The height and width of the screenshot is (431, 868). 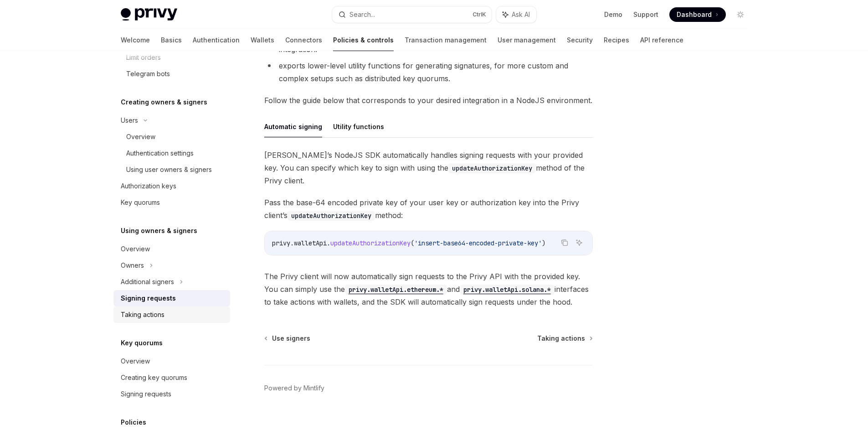 What do you see at coordinates (291, 338) in the screenshot?
I see `span: Use signers` at bounding box center [291, 338].